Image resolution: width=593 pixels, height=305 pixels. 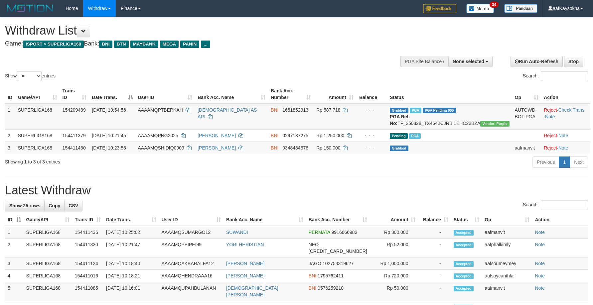 What do you see at coordinates (88, 276) in the screenshot?
I see `td: 154411016` at bounding box center [88, 276].